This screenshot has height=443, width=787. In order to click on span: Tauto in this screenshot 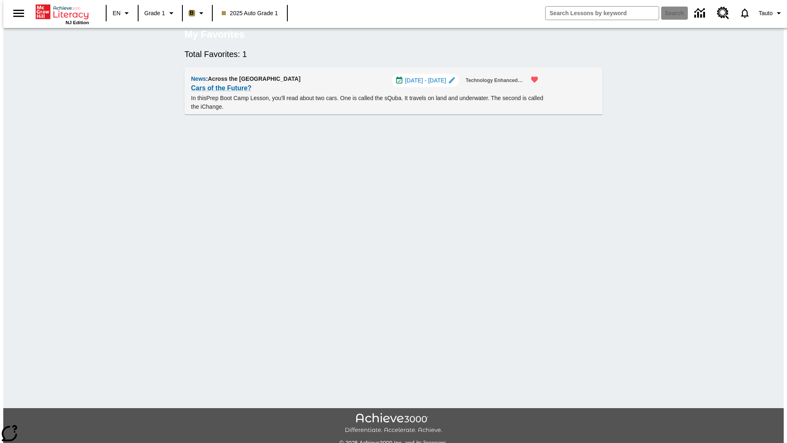, I will do `click(766, 13)`.